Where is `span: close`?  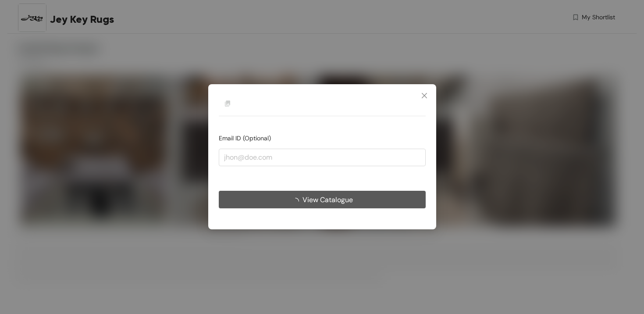
span: close is located at coordinates (424, 95).